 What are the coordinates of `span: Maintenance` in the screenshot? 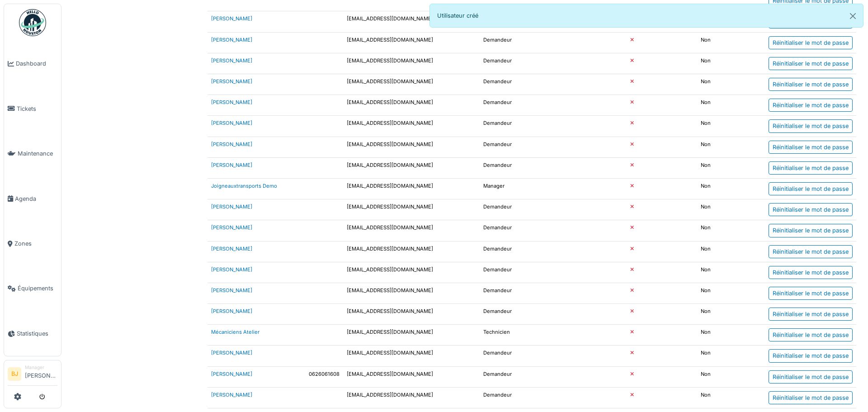 It's located at (37, 153).